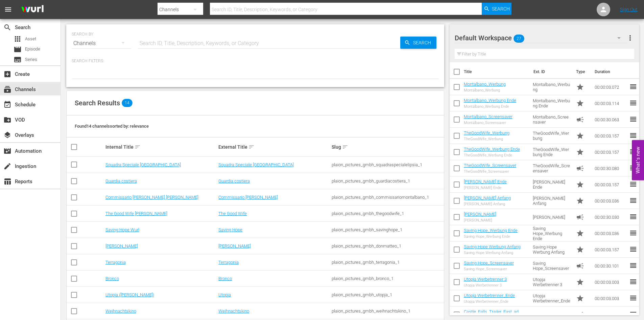 The image size is (644, 320). Describe the element at coordinates (122, 230) in the screenshot. I see `a: Saving Hope Wurl` at that location.